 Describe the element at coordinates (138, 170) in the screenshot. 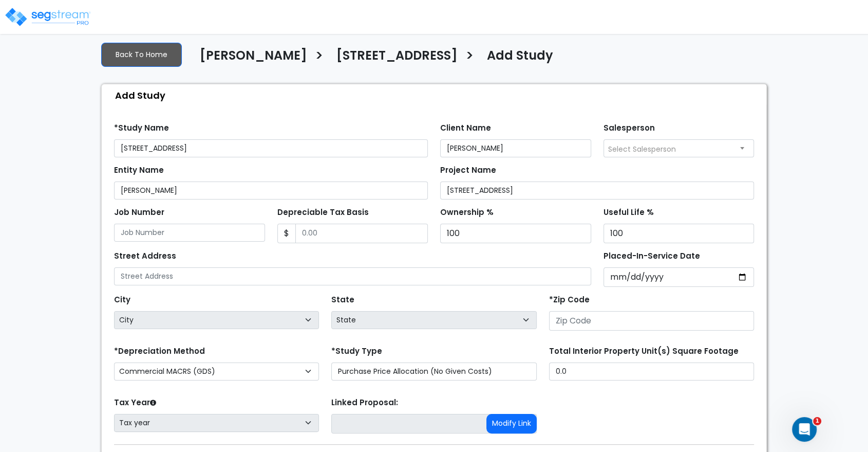

I see `label: Entity Name` at that location.